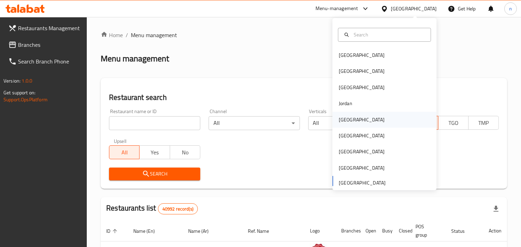  I want to click on th: Action, so click(495, 231).